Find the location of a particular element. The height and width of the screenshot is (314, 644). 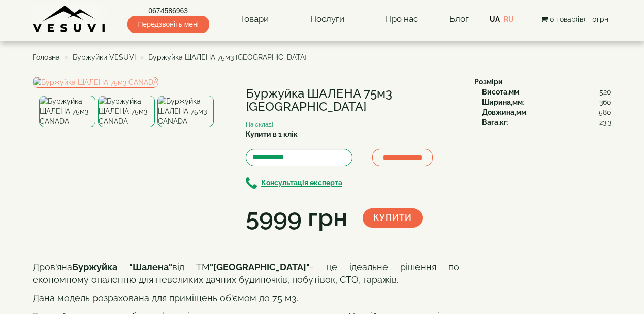

span: Головна is located at coordinates (46, 57).